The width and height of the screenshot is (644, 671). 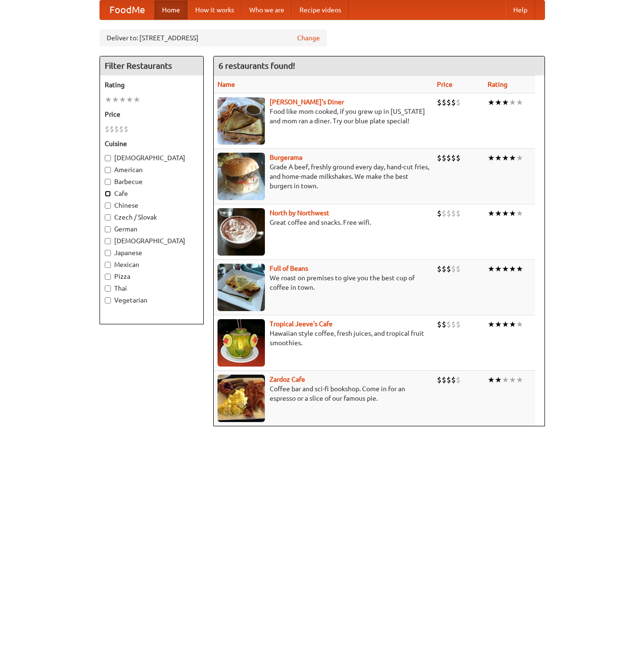 I want to click on p: Coffee bar and sci-fi bookshop. Come in for an espresso or a slice of our famous pie., so click(x=323, y=394).